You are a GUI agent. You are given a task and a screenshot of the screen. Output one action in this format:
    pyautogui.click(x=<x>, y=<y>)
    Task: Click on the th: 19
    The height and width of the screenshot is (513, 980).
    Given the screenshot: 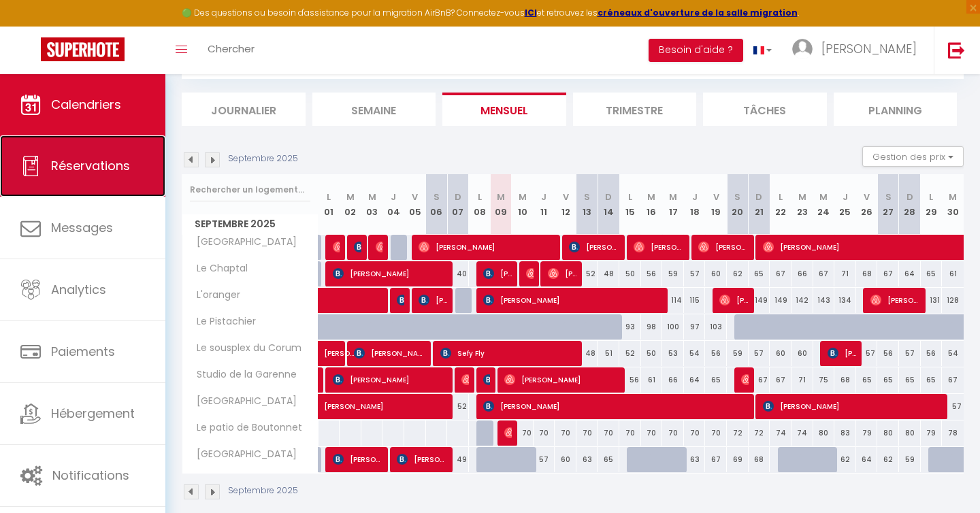 What is the action you would take?
    pyautogui.click(x=716, y=205)
    